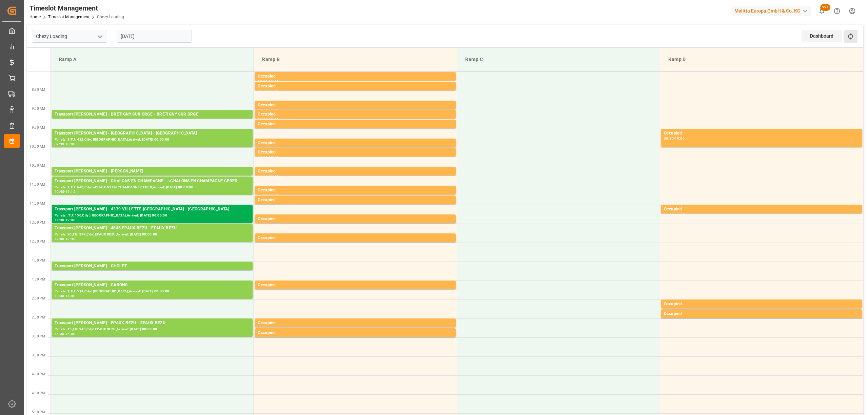  Describe the element at coordinates (38, 108) in the screenshot. I see `span: 9:00 AM` at that location.